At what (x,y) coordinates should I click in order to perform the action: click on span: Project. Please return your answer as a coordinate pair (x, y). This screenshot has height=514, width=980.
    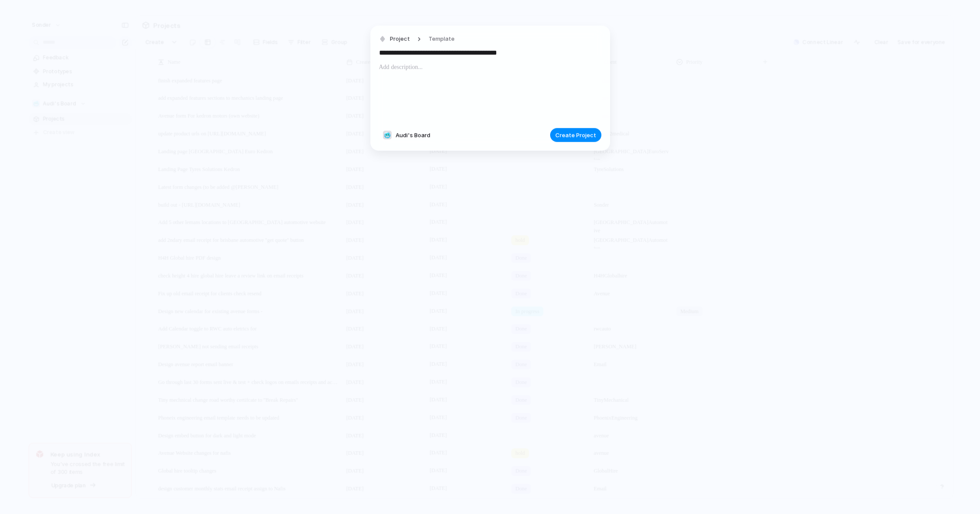
    Looking at the image, I should click on (400, 39).